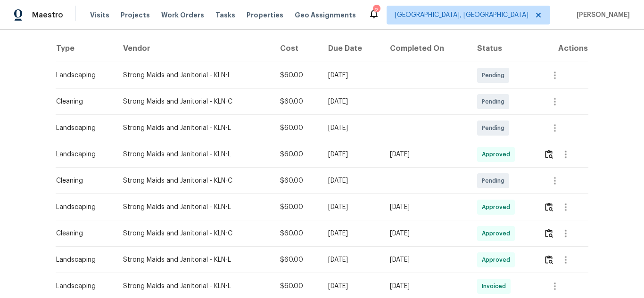 The height and width of the screenshot is (298, 644). What do you see at coordinates (296, 49) in the screenshot?
I see `th: Cost` at bounding box center [296, 49].